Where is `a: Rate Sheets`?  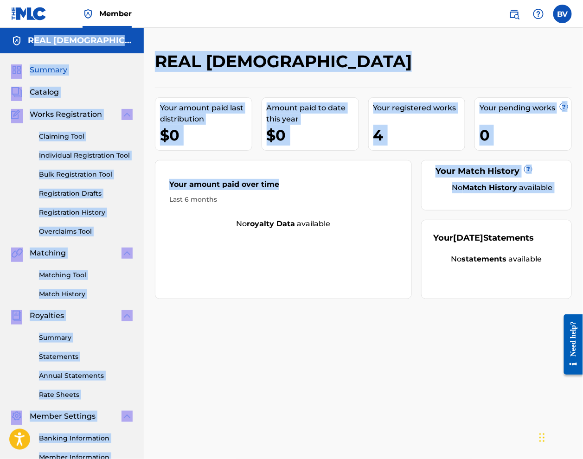
a: Rate Sheets is located at coordinates (86, 395).